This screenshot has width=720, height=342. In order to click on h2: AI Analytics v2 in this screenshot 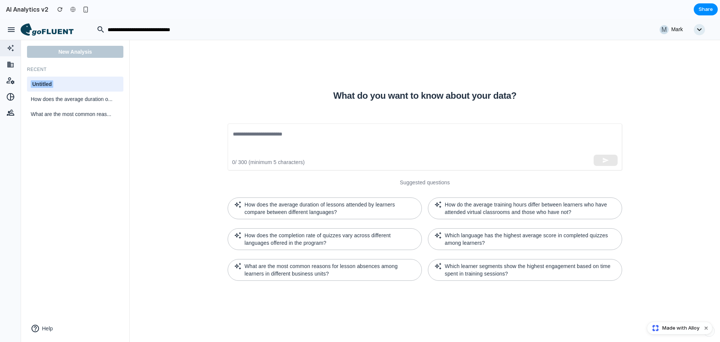, I will do `click(26, 9)`.